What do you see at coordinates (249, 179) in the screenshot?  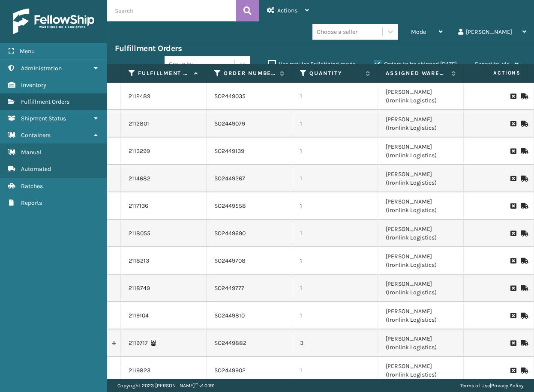 I see `td: SO2449267` at bounding box center [249, 179].